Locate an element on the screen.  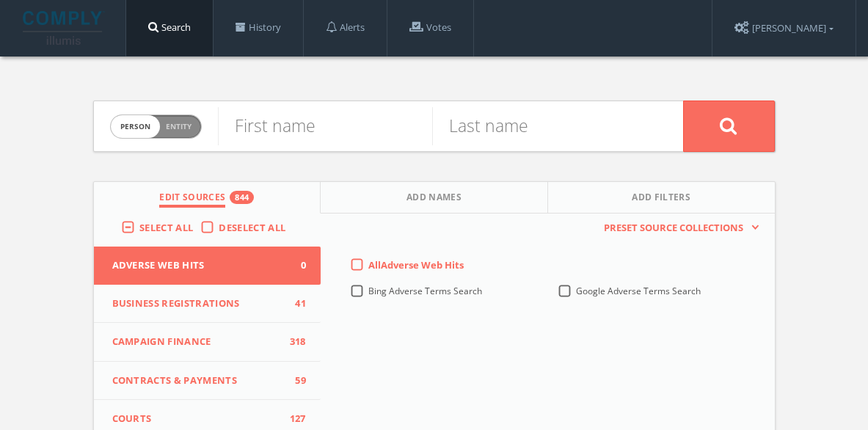
span: person is located at coordinates (134, 126).